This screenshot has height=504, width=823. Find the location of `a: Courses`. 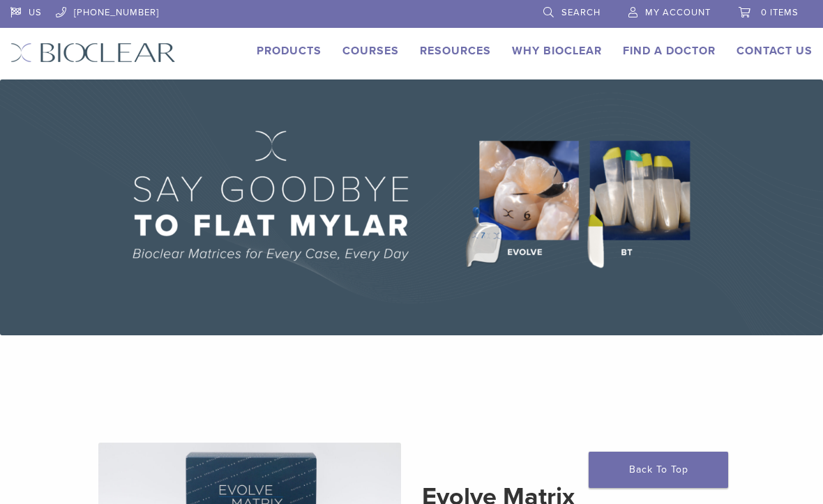

a: Courses is located at coordinates (370, 50).